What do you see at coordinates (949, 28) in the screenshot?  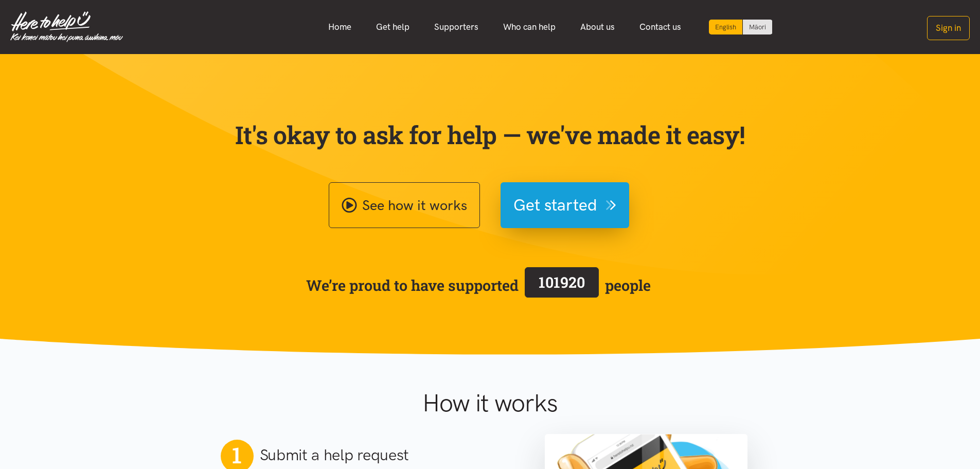 I see `button: Sign in` at bounding box center [949, 28].